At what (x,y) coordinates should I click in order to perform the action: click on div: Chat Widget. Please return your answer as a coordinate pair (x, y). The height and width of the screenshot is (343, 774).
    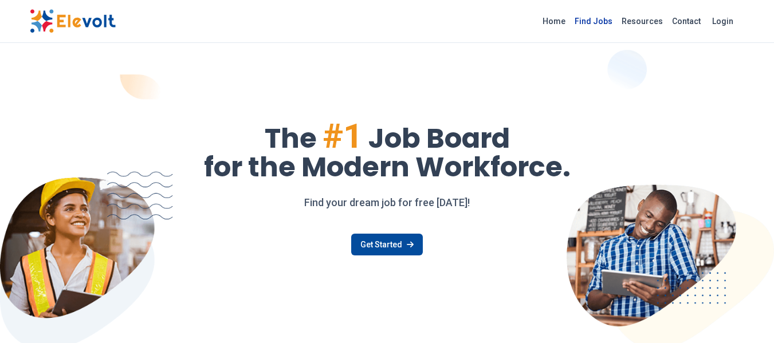
    Looking at the image, I should click on (745, 316).